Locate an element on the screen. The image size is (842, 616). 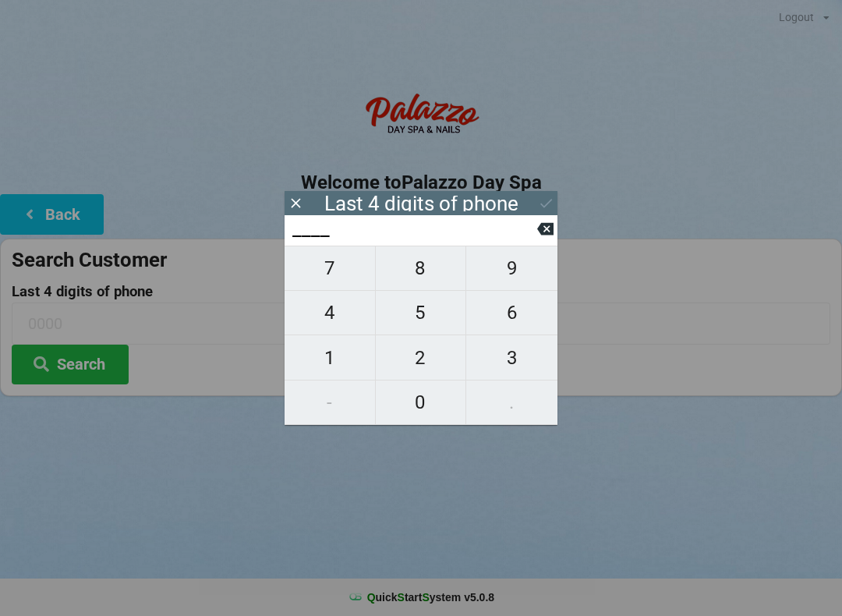
div: Last 4 digits of phone is located at coordinates (421, 204).